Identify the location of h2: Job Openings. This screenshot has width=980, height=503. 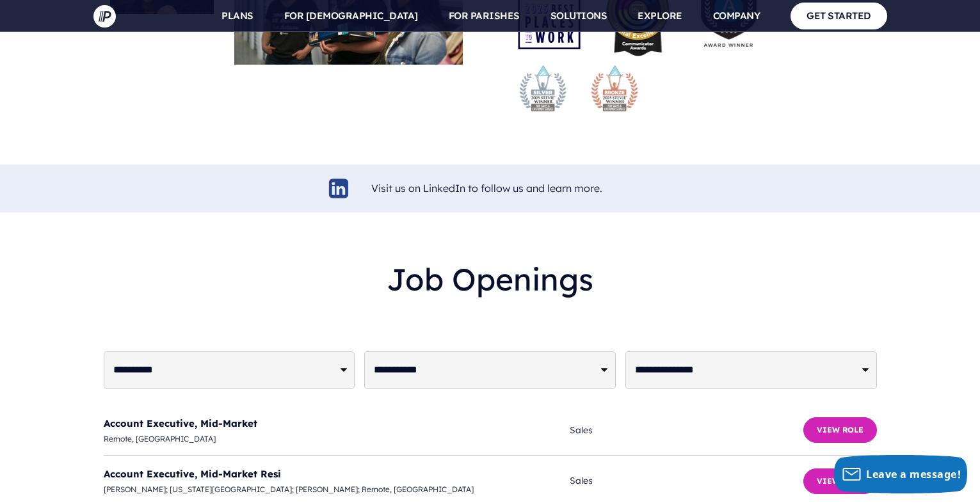
(490, 279).